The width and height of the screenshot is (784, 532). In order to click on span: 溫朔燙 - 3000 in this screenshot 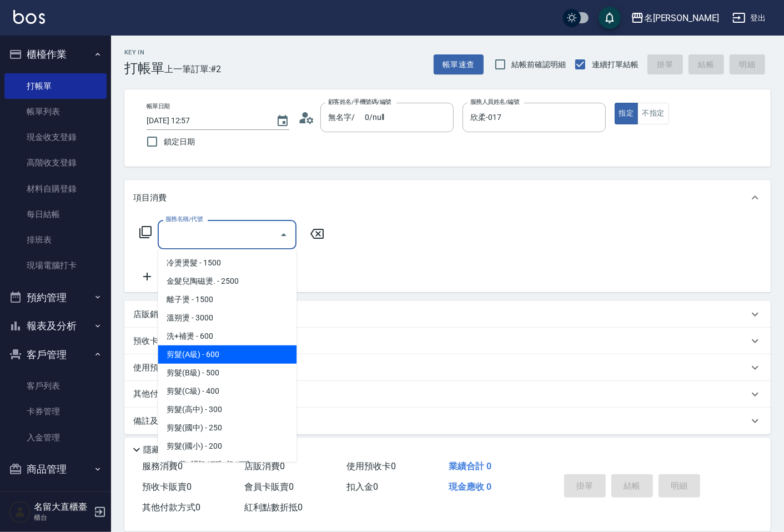, I will do `click(227, 317)`.